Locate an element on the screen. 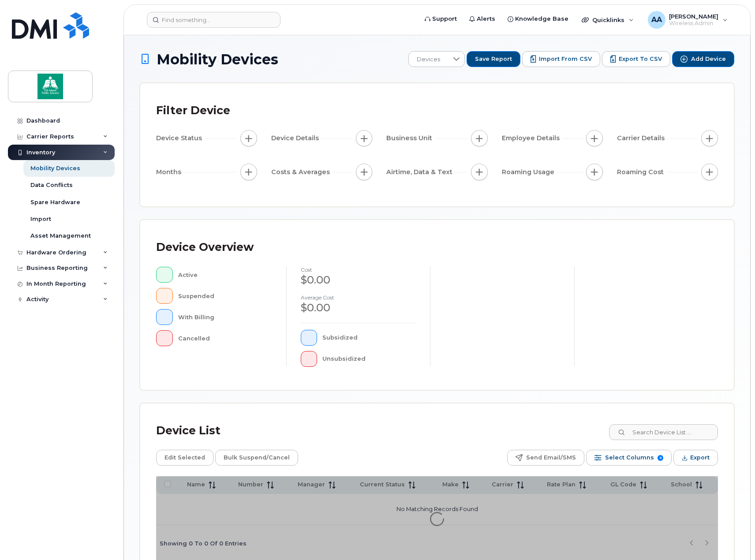  button: Select Columns 9 is located at coordinates (629, 458).